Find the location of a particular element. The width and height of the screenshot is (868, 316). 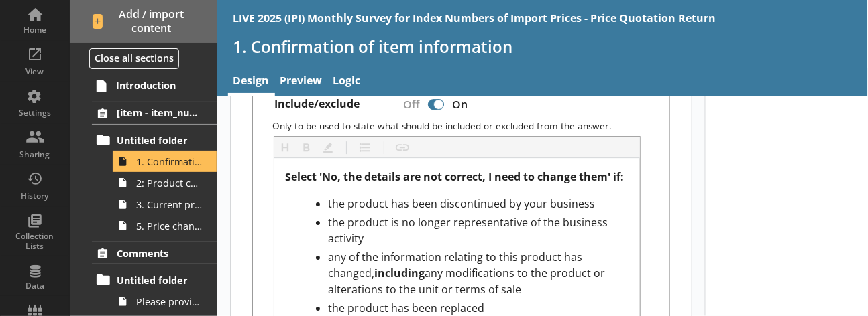

a: Design is located at coordinates (252, 81).